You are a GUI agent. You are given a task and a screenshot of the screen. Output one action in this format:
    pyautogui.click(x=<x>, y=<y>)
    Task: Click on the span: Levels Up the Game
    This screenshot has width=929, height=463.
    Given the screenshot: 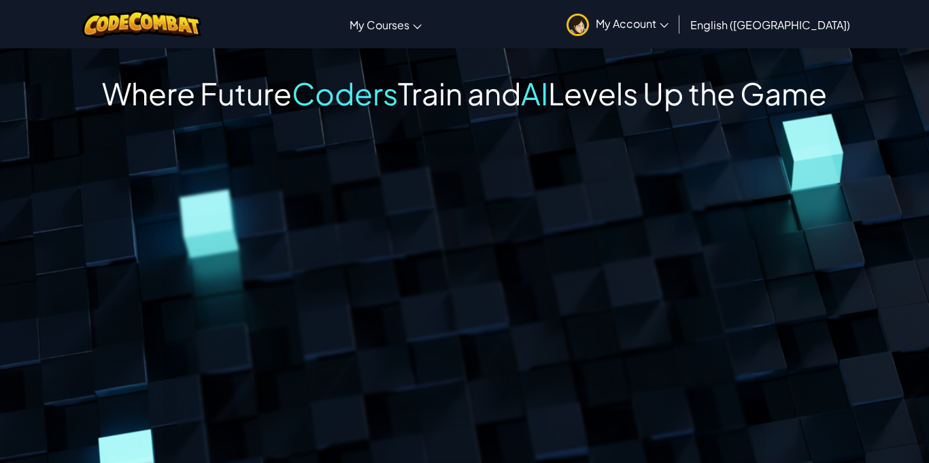 What is the action you would take?
    pyautogui.click(x=687, y=93)
    